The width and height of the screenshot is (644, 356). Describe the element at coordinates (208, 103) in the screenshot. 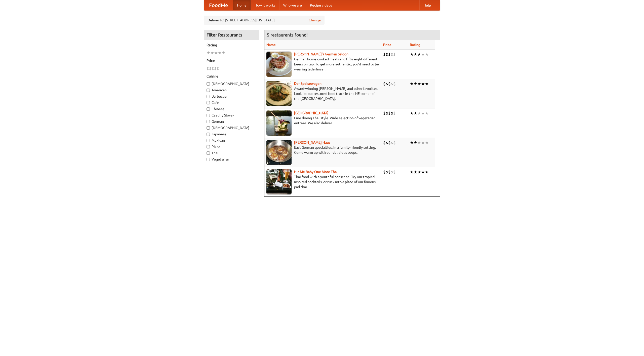

I see `input: Cafe` at that location.